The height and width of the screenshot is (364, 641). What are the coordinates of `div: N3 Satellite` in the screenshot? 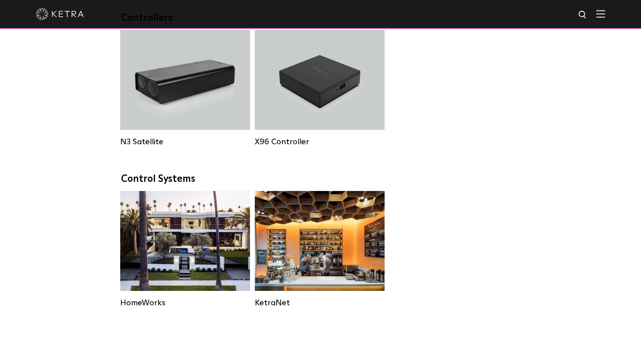 It's located at (185, 142).